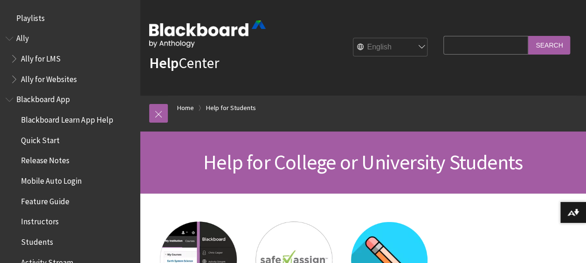 The image size is (586, 263). I want to click on span: Ally for LMS, so click(41, 57).